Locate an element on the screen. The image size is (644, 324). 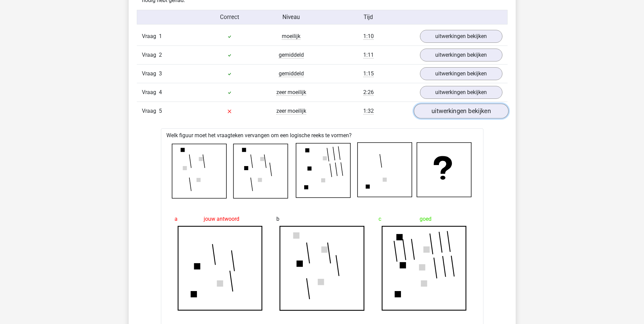
span: 1 is located at coordinates (160, 36).